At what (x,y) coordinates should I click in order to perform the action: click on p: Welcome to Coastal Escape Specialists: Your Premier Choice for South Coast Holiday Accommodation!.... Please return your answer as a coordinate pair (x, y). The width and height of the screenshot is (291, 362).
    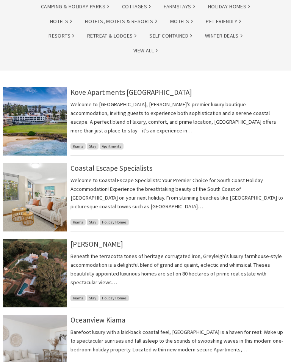
    Looking at the image, I should click on (177, 193).